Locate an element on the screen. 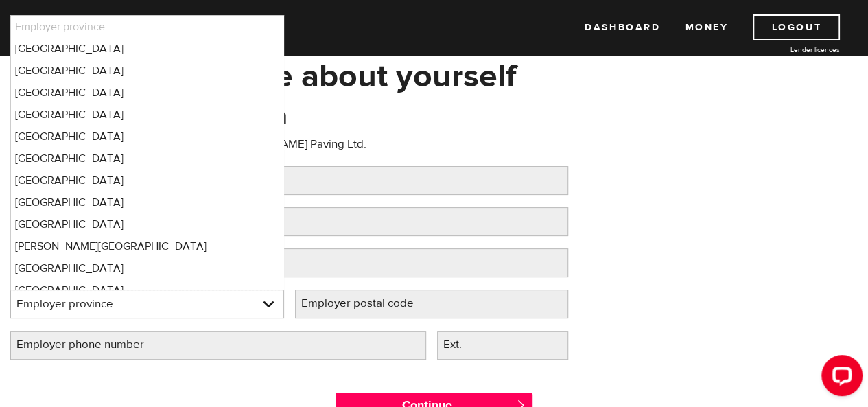  li: Employer province is located at coordinates (147, 27).